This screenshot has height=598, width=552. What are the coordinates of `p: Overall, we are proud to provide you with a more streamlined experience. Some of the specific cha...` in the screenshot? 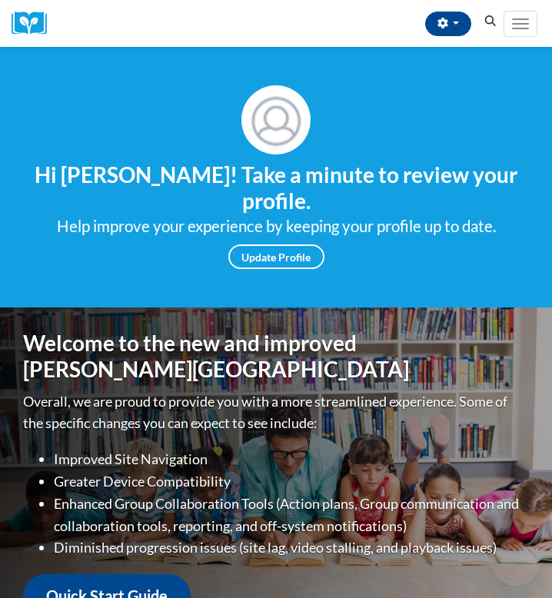 It's located at (276, 413).